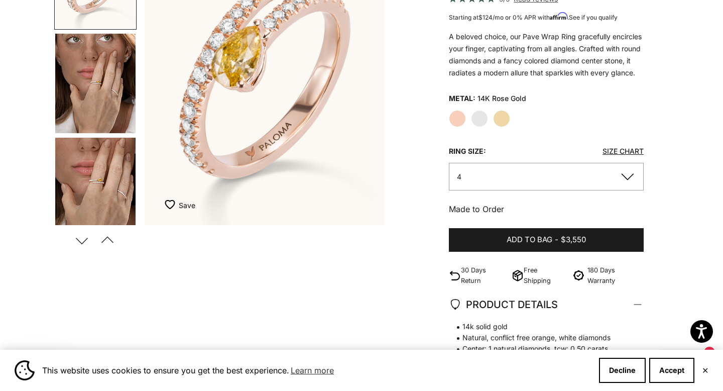 The height and width of the screenshot is (391, 723). Describe the element at coordinates (459, 176) in the screenshot. I see `span: 4` at that location.